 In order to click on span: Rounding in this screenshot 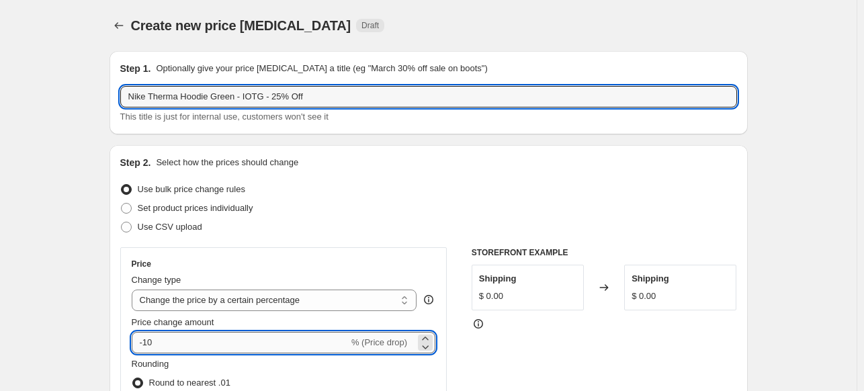, I will do `click(150, 363)`.